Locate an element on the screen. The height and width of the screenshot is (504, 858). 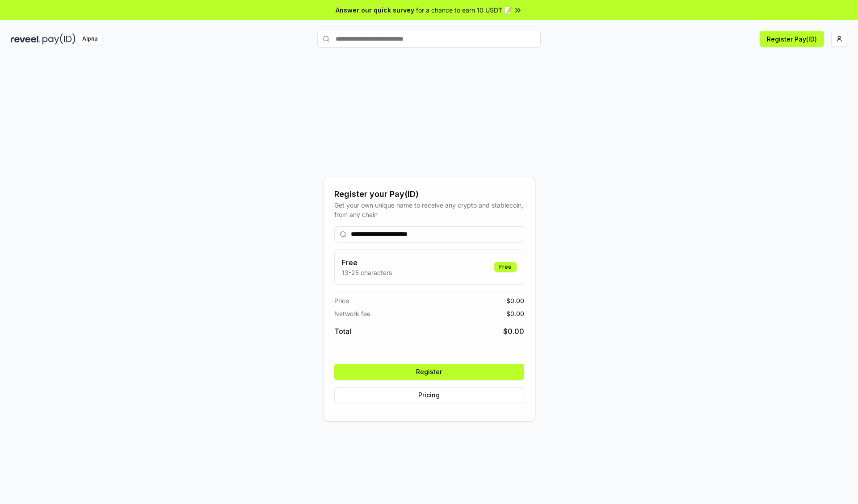
button: Register Pay(ID) is located at coordinates (791, 39).